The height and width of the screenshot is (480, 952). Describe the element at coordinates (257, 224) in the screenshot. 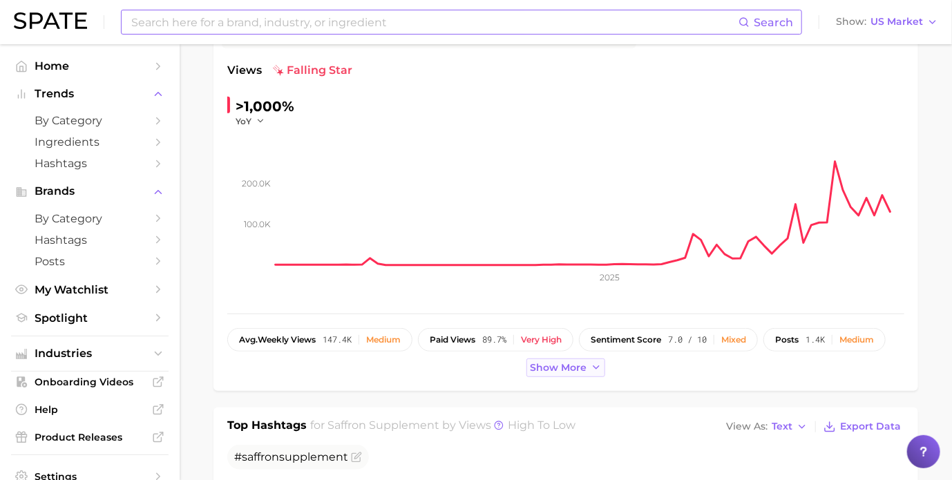

I see `tspan: 100.0k` at that location.